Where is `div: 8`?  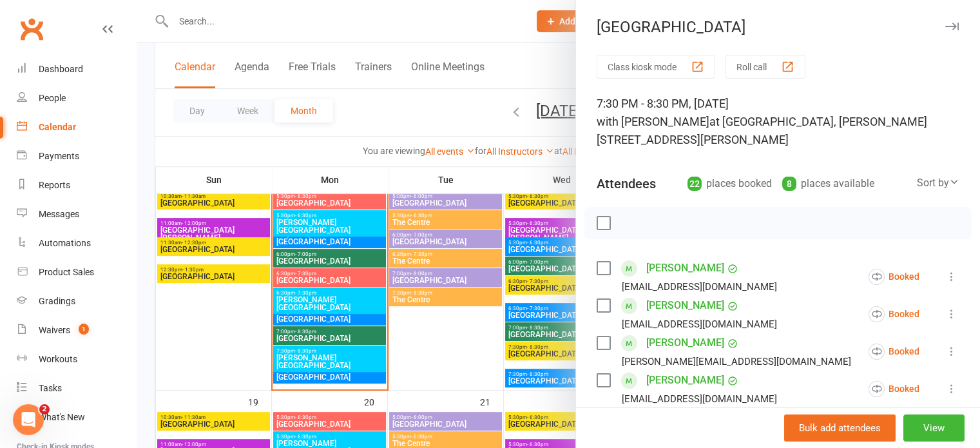
div: 8 is located at coordinates (789, 184).